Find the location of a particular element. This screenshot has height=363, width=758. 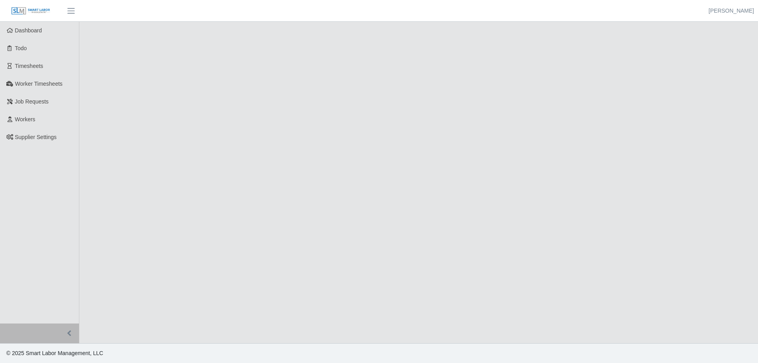

span: Dashboard is located at coordinates (28, 30).